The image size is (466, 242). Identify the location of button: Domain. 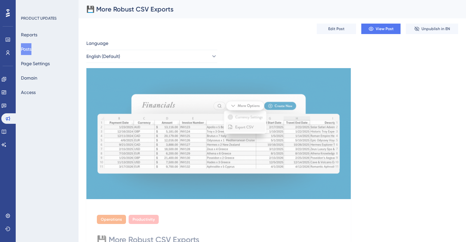
(29, 78).